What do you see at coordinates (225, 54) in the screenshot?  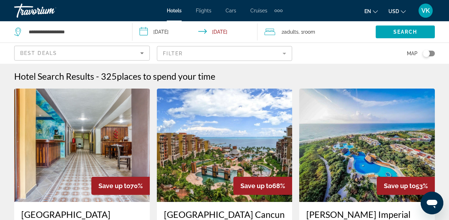 I see `button: Filter` at bounding box center [225, 54].